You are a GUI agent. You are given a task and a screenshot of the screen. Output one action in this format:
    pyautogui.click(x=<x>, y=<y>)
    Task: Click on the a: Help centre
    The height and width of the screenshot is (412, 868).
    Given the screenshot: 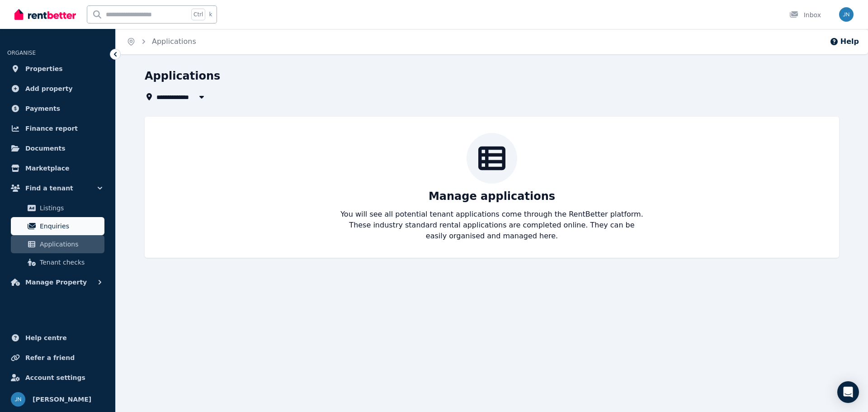 What is the action you would take?
    pyautogui.click(x=58, y=337)
    